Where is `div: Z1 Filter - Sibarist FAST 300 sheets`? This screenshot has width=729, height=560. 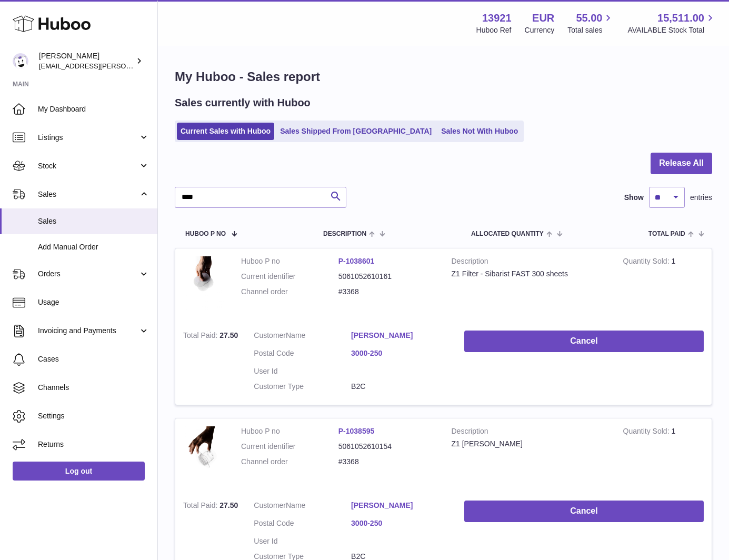
div: Z1 Filter - Sibarist FAST 300 sheets is located at coordinates (529, 274).